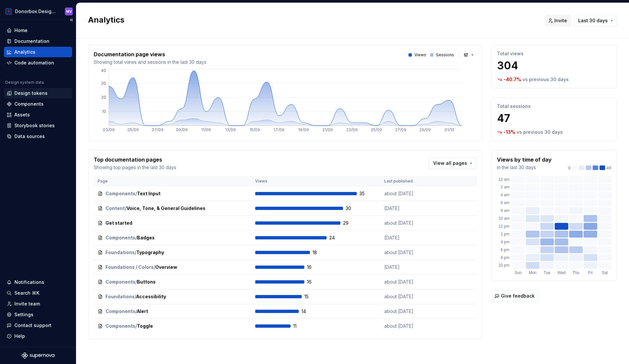 Image resolution: width=629 pixels, height=364 pixels. I want to click on p: Total views, so click(554, 54).